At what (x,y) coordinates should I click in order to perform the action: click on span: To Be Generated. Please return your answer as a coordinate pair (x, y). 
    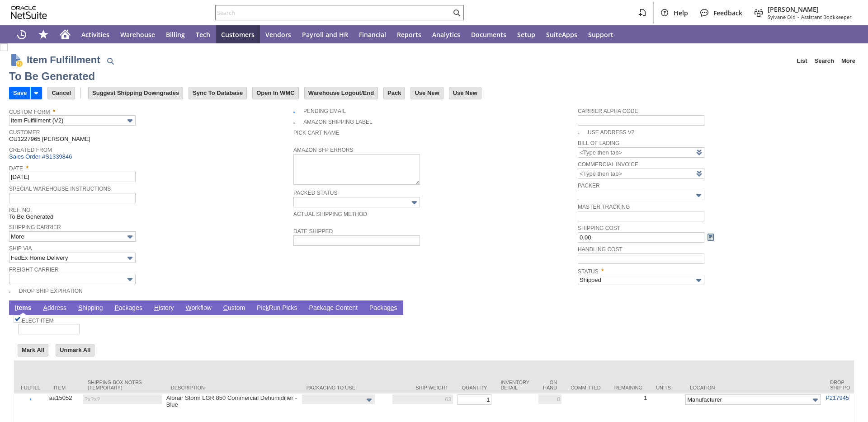
    Looking at the image, I should click on (31, 216).